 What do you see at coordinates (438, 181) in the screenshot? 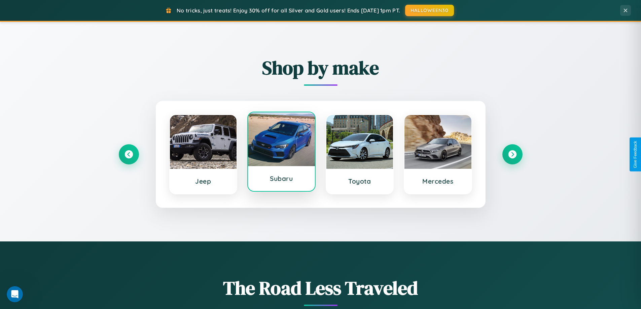
I see `h3: Mercedes` at bounding box center [438, 181].